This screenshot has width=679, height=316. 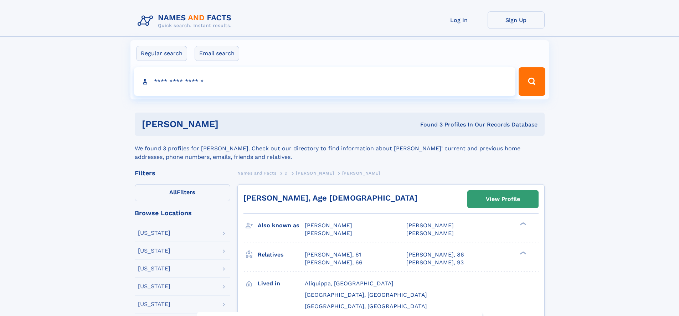 What do you see at coordinates (257, 173) in the screenshot?
I see `a: Names and Facts` at bounding box center [257, 173].